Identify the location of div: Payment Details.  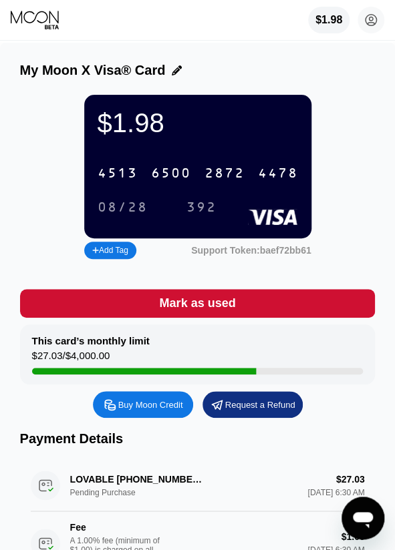
(198, 439).